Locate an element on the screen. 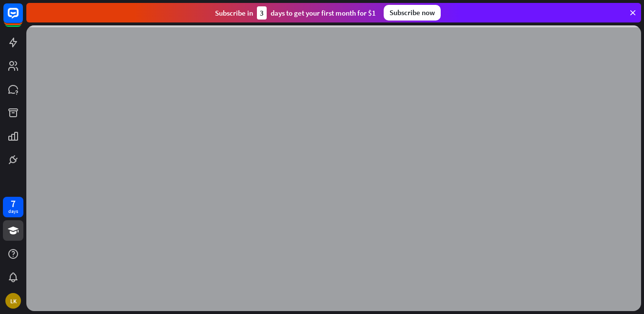 The width and height of the screenshot is (644, 314). div: LK is located at coordinates (13, 301).